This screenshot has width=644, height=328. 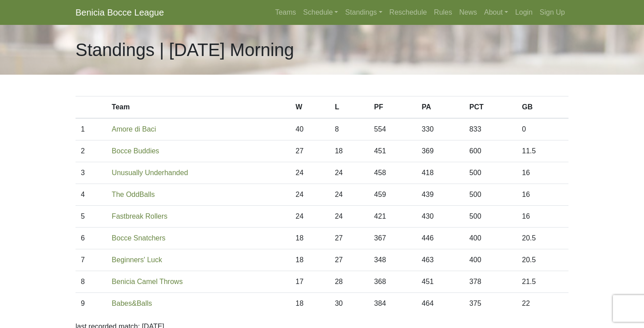 I want to click on a: Sign Up, so click(x=552, y=12).